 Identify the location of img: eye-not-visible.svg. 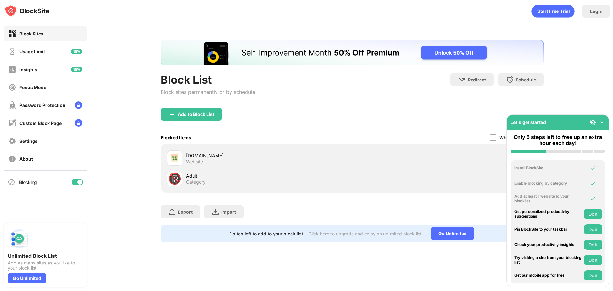
(592, 122).